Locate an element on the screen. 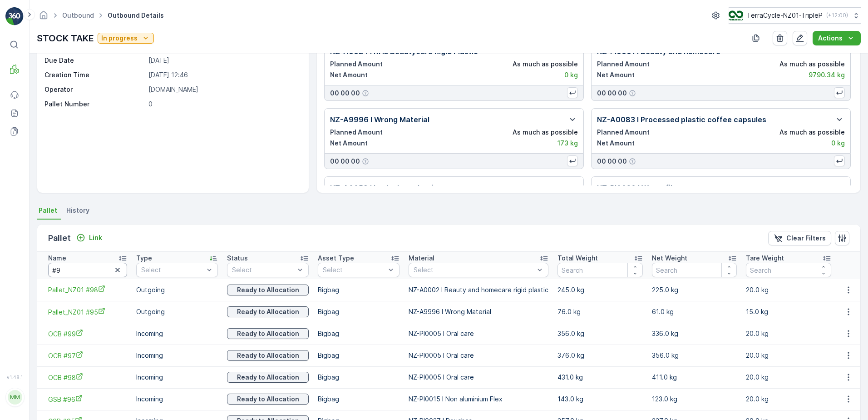  a: OCB #98 is located at coordinates (88, 377).